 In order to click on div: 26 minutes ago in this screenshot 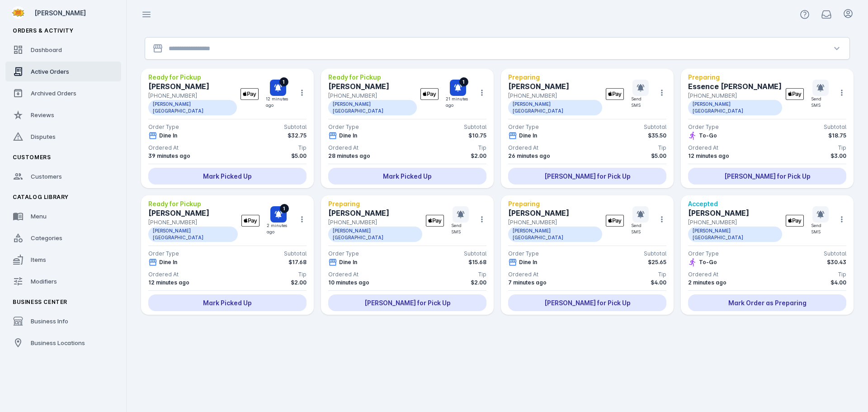, I will do `click(529, 156)`.